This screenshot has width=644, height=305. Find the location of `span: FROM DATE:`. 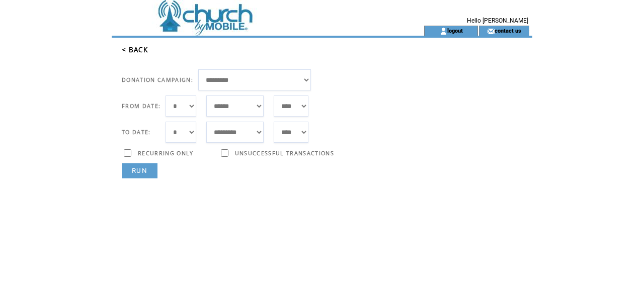

span: FROM DATE: is located at coordinates (141, 106).